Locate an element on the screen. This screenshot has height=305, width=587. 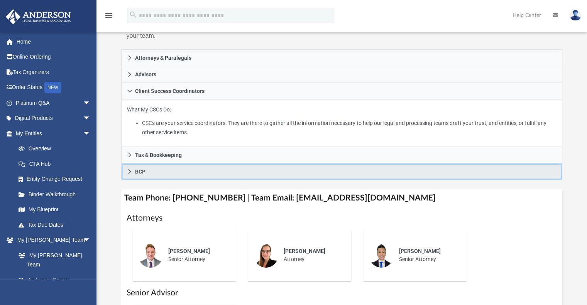
div: Client Success Coordinators is located at coordinates (342, 124).